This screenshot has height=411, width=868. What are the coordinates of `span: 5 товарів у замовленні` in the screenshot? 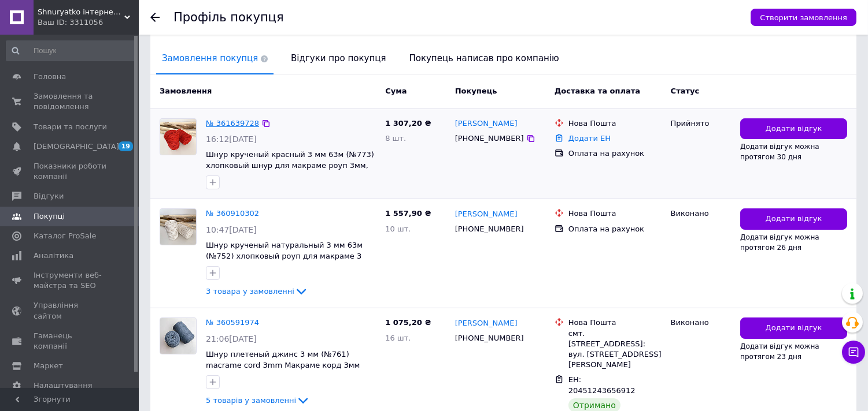 It's located at (251, 400).